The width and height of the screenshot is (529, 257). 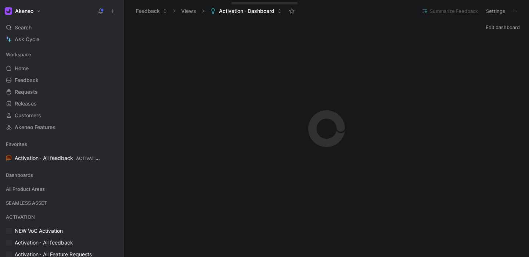 What do you see at coordinates (189, 11) in the screenshot?
I see `button: Views` at bounding box center [189, 11].